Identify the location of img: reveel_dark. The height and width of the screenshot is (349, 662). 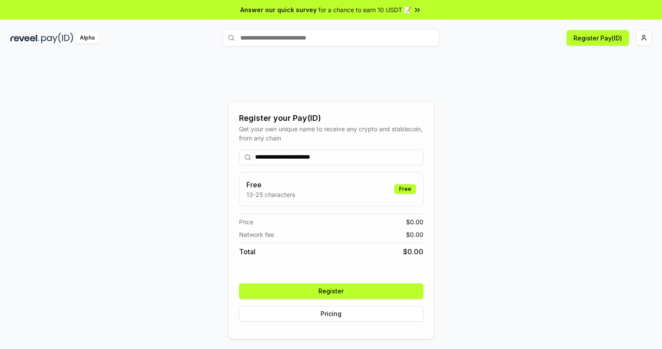
(25, 38).